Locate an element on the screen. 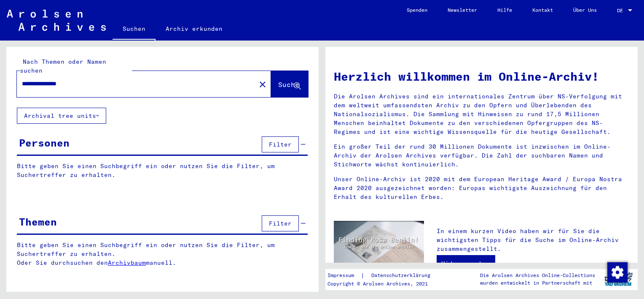  img: yv_logo.png is located at coordinates (619, 279).